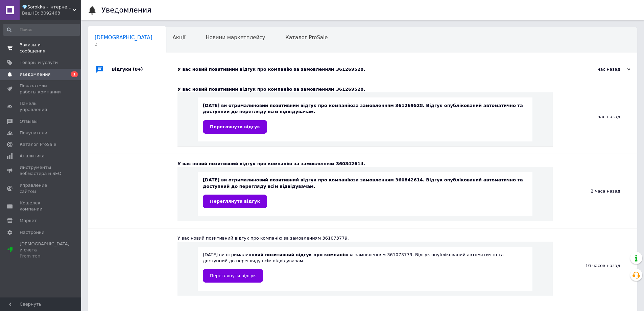 This screenshot has width=644, height=311. Describe the element at coordinates (32, 233) in the screenshot. I see `span: Настройки` at that location.